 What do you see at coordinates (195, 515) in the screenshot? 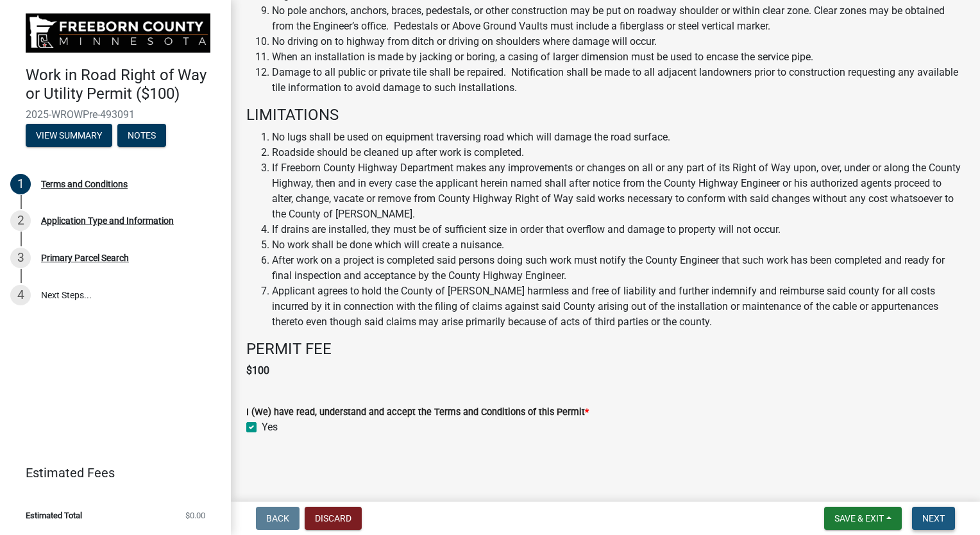
I see `span: $0.00` at bounding box center [195, 515].